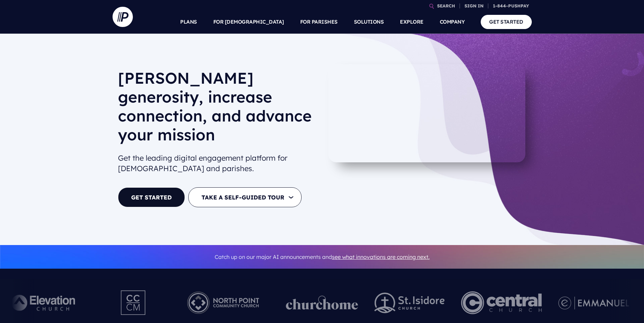 This screenshot has height=323, width=644. I want to click on a: PLANS, so click(189, 22).